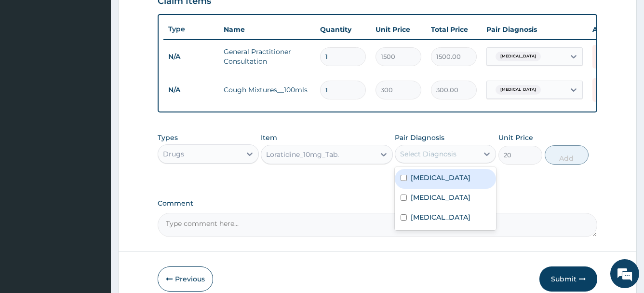 The image size is (644, 293). Describe the element at coordinates (612, 29) in the screenshot. I see `th: Actions` at that location.